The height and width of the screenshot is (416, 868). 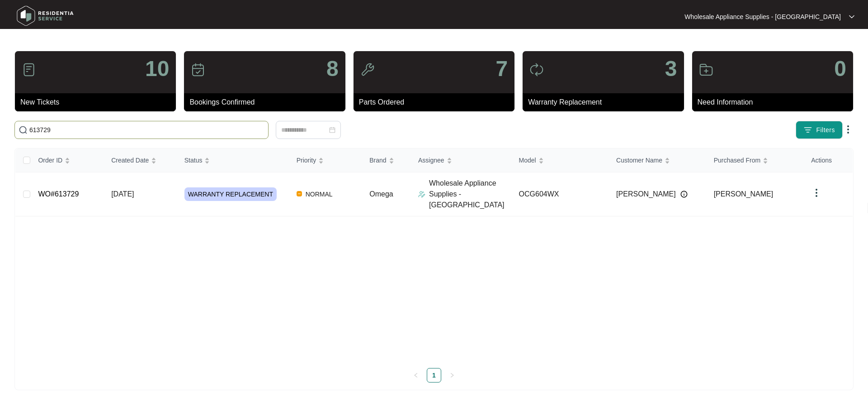 I want to click on p: Bookings Confirmed, so click(x=267, y=102).